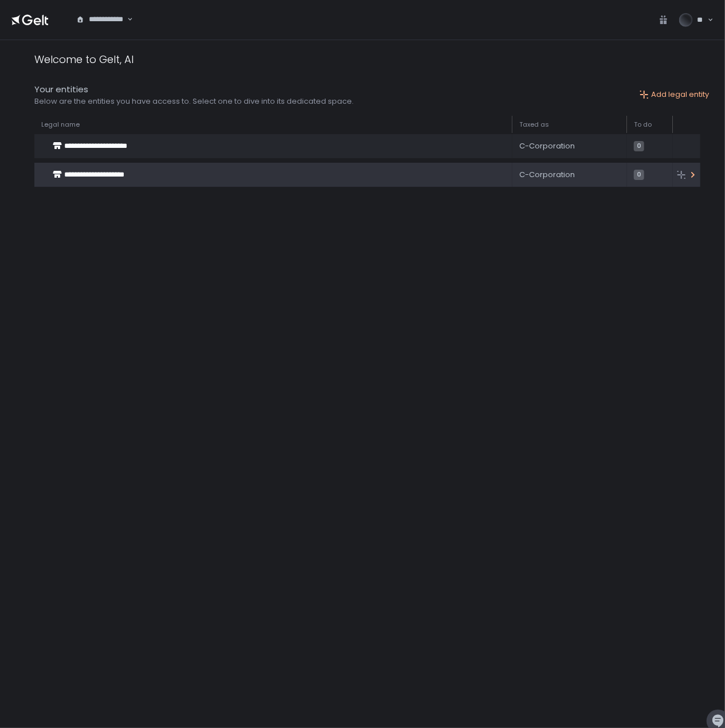  Describe the element at coordinates (674, 95) in the screenshot. I see `div: Add legal entity` at that location.